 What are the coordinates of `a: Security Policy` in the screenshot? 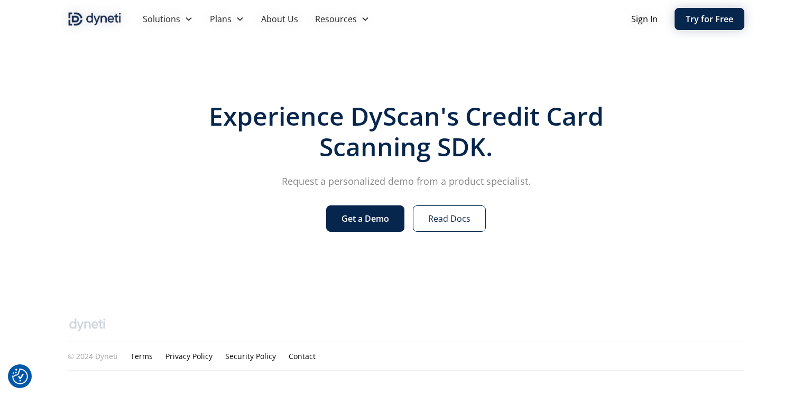 It's located at (251, 356).